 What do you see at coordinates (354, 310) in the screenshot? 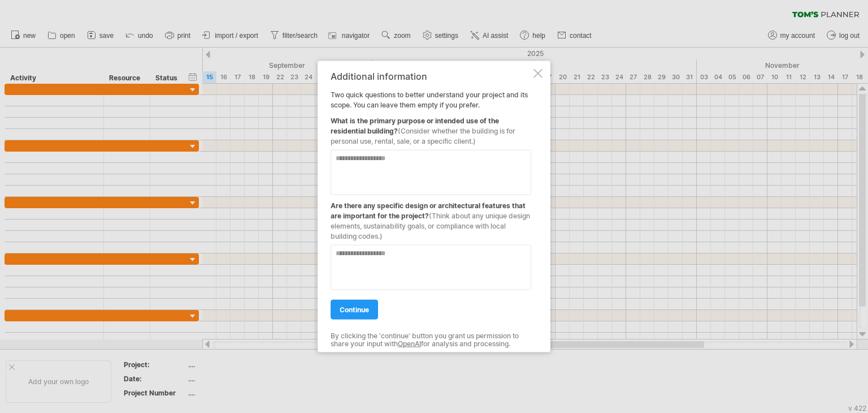
I see `span: continue` at bounding box center [354, 310].